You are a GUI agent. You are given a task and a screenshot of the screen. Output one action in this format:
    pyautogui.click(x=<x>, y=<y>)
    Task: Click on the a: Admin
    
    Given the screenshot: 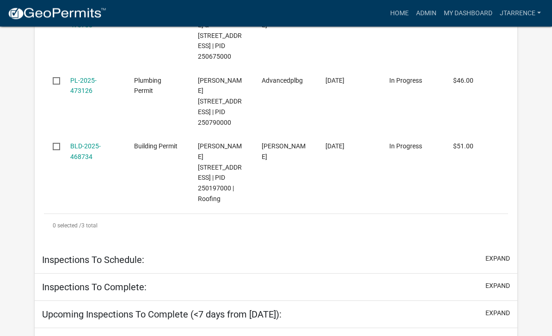 What is the action you would take?
    pyautogui.click(x=426, y=13)
    